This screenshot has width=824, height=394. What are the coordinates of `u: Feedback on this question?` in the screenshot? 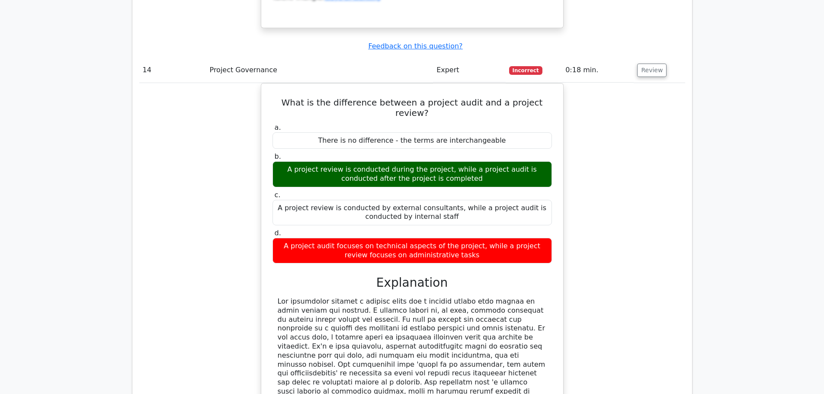 It's located at (415, 46).